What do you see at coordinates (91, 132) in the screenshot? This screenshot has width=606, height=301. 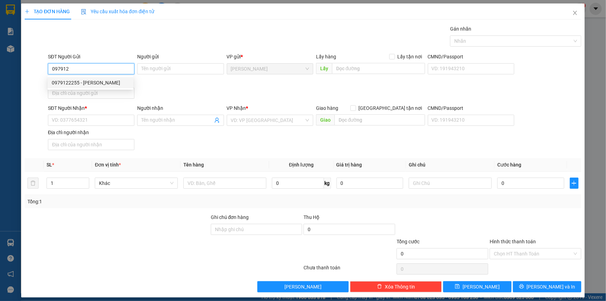 I see `div: Địa chỉ người nhận` at bounding box center [91, 132].